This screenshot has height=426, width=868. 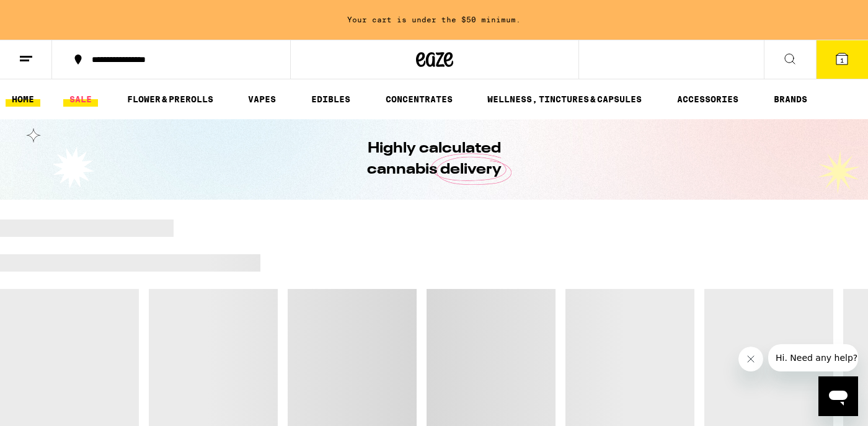 I want to click on a: BRANDS, so click(x=791, y=100).